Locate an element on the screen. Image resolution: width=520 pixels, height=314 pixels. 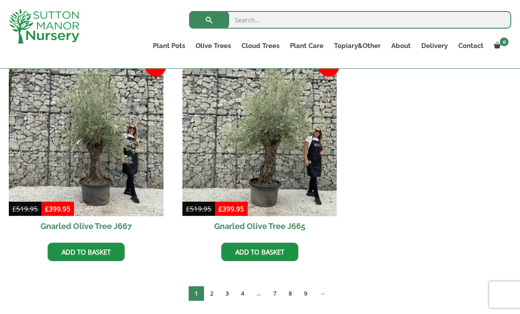
a: Sale! Gnarled Olive Tree J665 is located at coordinates (260, 149).